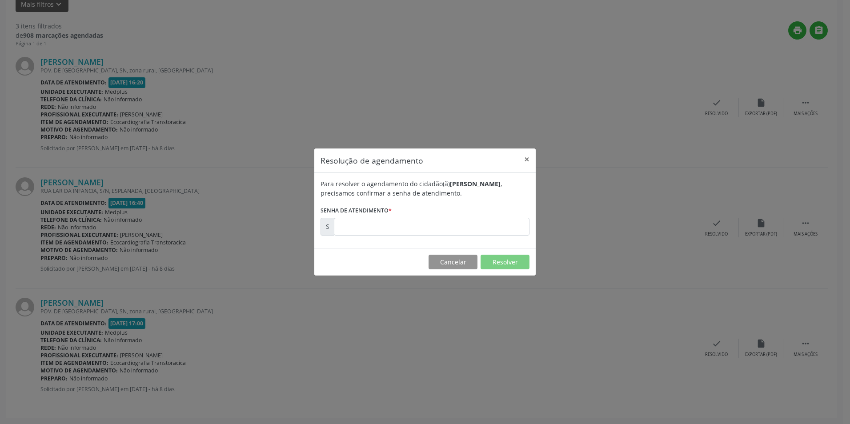  What do you see at coordinates (371, 160) in the screenshot?
I see `h5: Resolução de agendamento` at bounding box center [371, 160].